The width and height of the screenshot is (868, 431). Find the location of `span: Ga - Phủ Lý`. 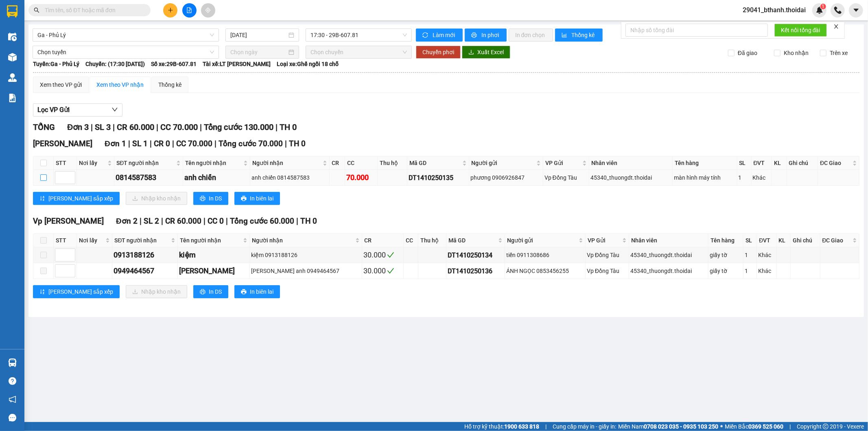

span: Ga - Phủ Lý is located at coordinates (126, 35).